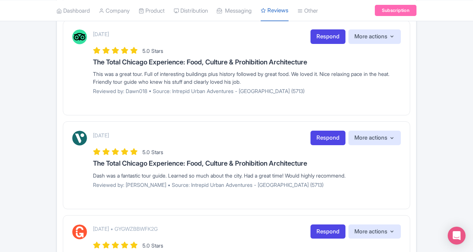 This screenshot has height=252, width=473. I want to click on a: Product, so click(152, 10).